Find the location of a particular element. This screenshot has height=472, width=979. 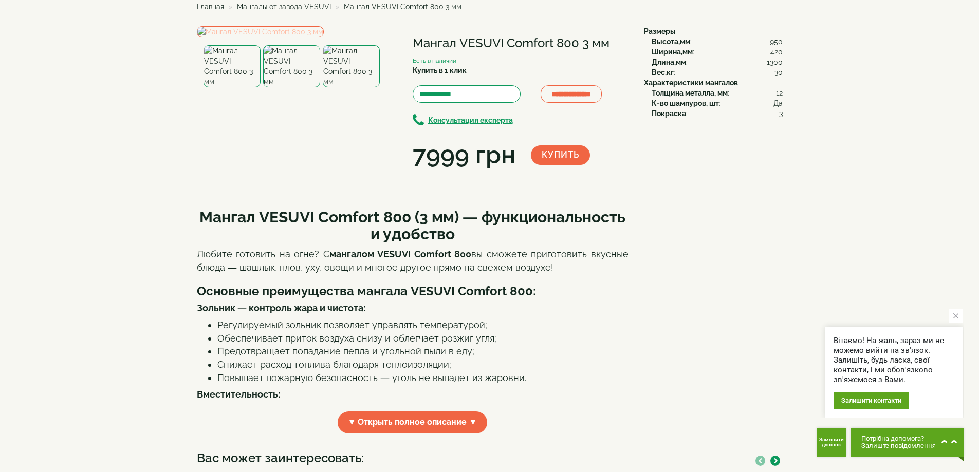

b: Длина,мм is located at coordinates (669, 62).